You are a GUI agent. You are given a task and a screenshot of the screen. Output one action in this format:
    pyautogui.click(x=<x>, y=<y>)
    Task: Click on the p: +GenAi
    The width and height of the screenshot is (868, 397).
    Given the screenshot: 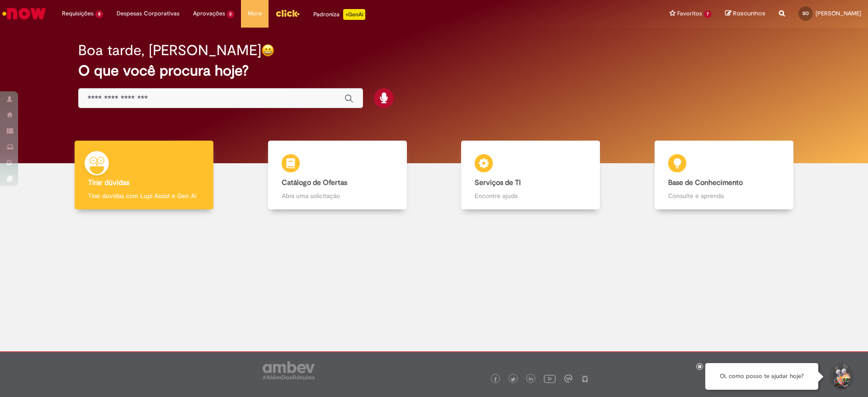 What is the action you would take?
    pyautogui.click(x=354, y=14)
    